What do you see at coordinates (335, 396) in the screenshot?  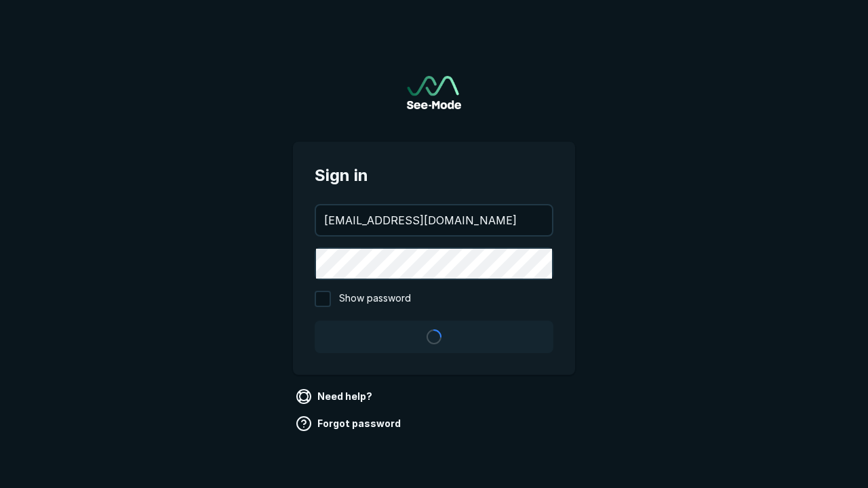 I see `a: Need help?` at bounding box center [335, 396].